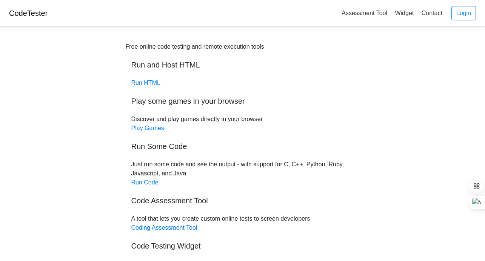  Describe the element at coordinates (164, 228) in the screenshot. I see `a: Coding Assessment Tool` at that location.